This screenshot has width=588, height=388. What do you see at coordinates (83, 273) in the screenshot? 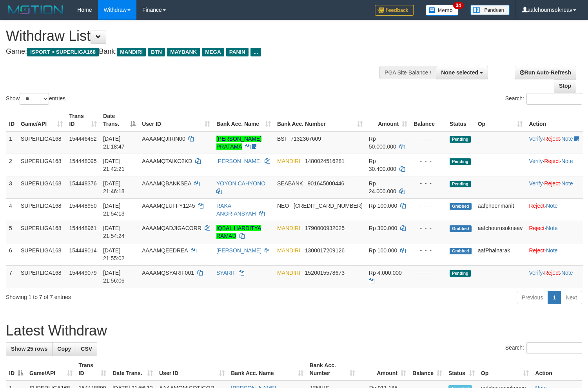
I see `span: 154449079` at bounding box center [83, 273].